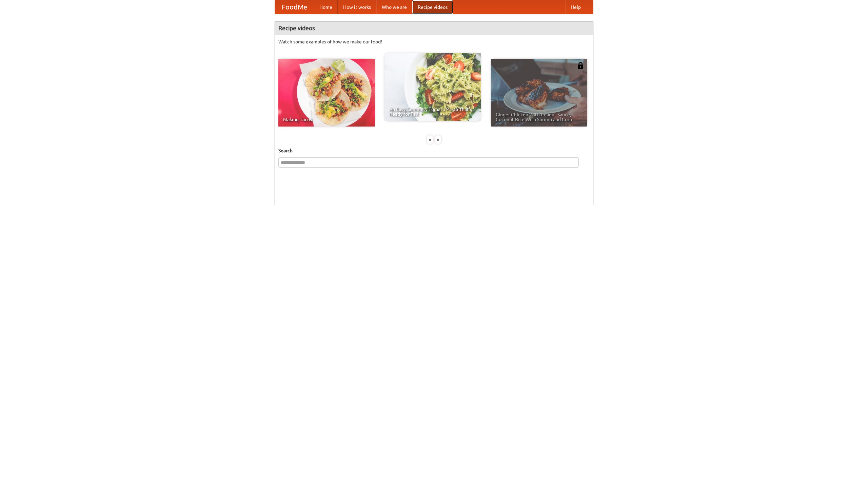 This screenshot has width=868, height=480. What do you see at coordinates (433, 7) in the screenshot?
I see `a: Recipe videos` at bounding box center [433, 7].